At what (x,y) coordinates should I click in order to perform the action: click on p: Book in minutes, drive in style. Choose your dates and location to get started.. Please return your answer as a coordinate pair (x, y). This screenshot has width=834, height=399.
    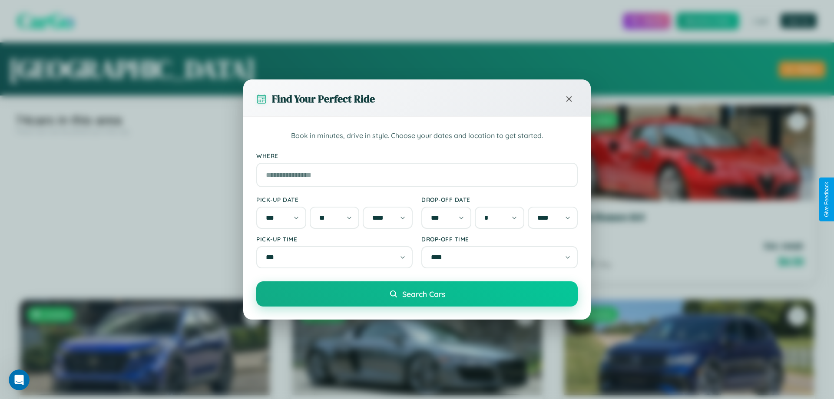
    Looking at the image, I should click on (417, 136).